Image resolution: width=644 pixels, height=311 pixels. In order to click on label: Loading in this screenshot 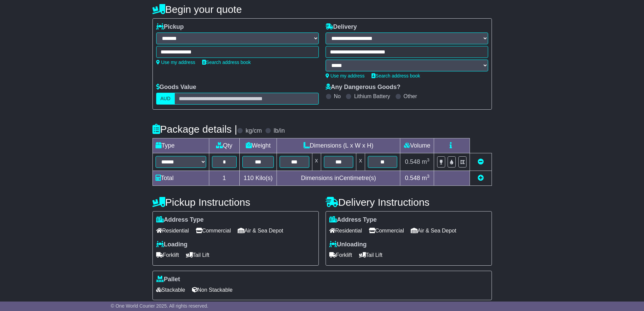, I will do `click(172, 245)`.